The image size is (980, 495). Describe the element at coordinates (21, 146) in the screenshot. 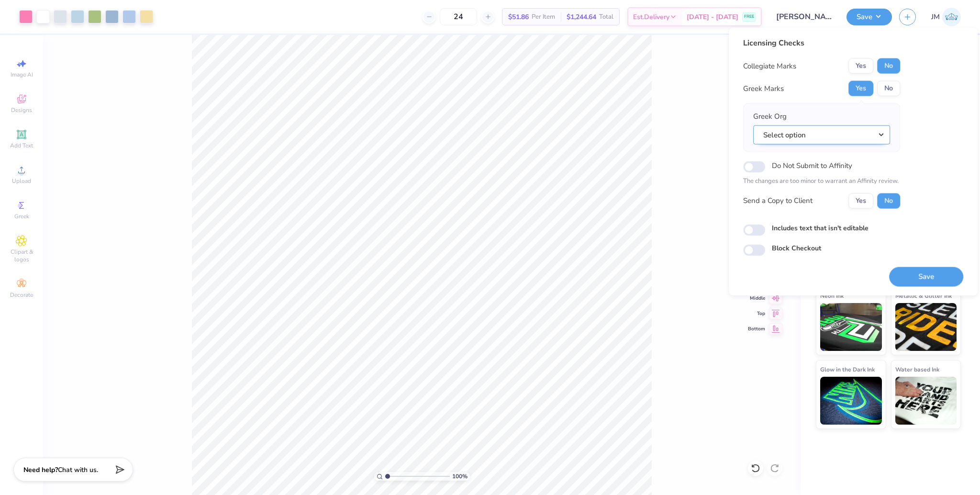

I see `span: Add Text` at that location.